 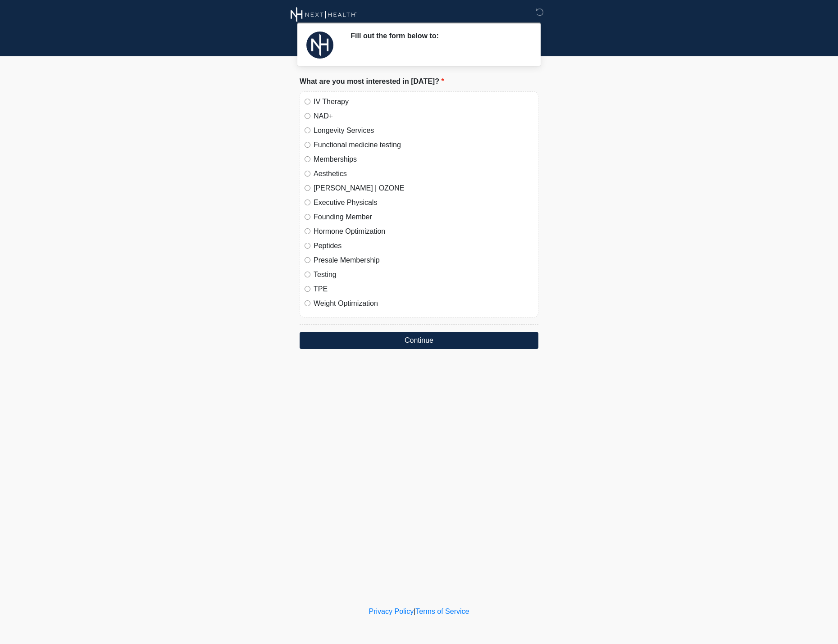 I want to click on input: Executive Physicals, so click(x=307, y=202).